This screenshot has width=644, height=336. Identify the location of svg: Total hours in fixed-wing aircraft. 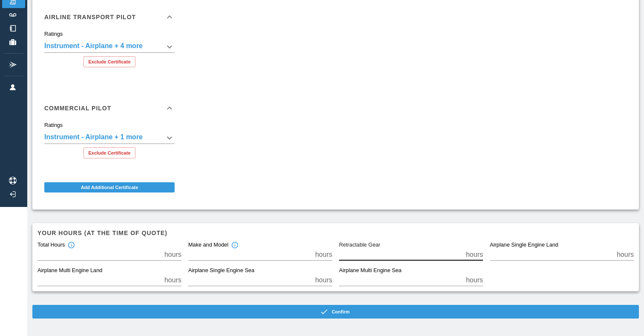
(71, 245).